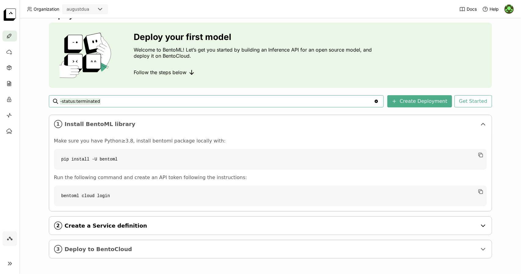 This screenshot has height=274, width=521. I want to click on span: Organization, so click(46, 9).